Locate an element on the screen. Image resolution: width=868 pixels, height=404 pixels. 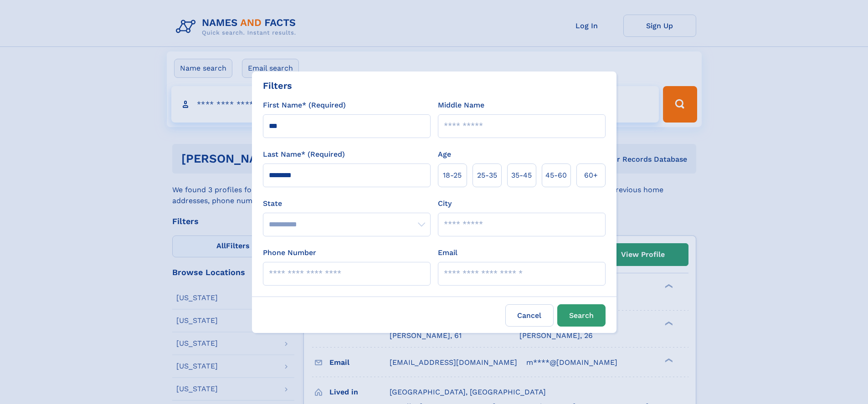
label: Age is located at coordinates (444, 154).